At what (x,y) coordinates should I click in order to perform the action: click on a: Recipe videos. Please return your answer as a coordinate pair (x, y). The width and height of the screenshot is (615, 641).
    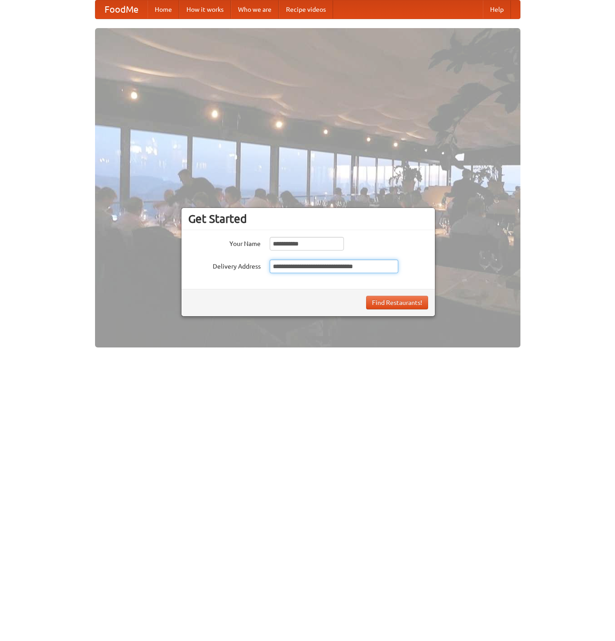
    Looking at the image, I should click on (306, 10).